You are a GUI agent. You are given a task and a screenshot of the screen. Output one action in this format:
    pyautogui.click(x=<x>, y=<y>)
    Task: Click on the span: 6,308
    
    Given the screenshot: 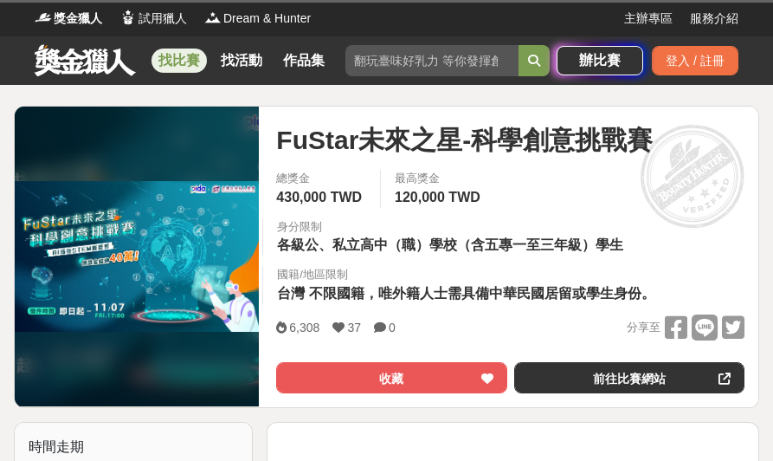 What is the action you would take?
    pyautogui.click(x=304, y=327)
    